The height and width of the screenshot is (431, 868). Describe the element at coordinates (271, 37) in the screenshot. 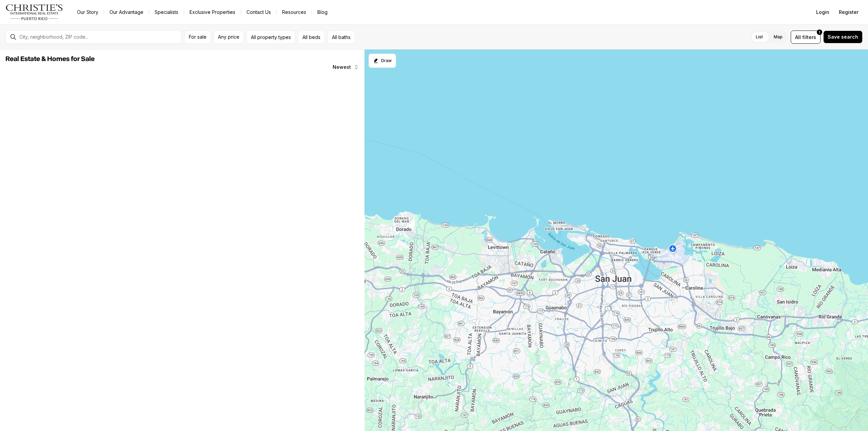

I see `button: All property types` at that location.